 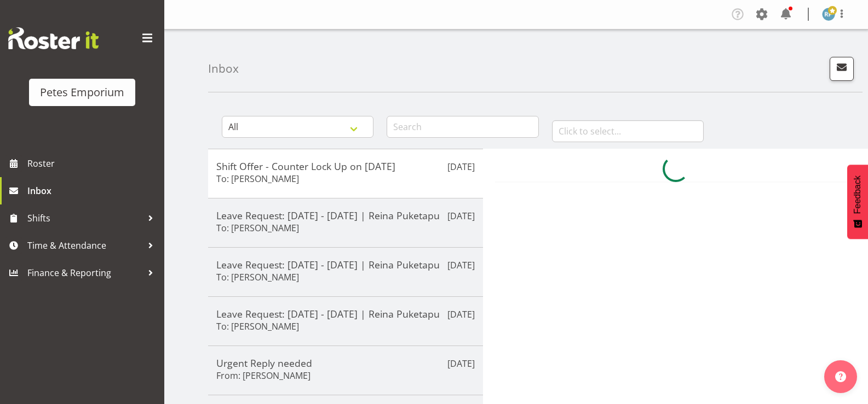 What do you see at coordinates (858, 202) in the screenshot?
I see `button: Feedback - Show survey` at bounding box center [858, 202].